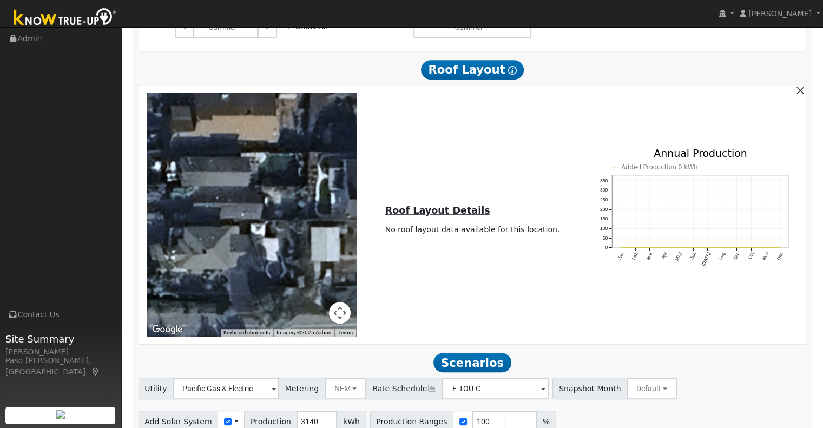 This screenshot has width=823, height=428. What do you see at coordinates (96, 372) in the screenshot?
I see `a: Map` at bounding box center [96, 372].